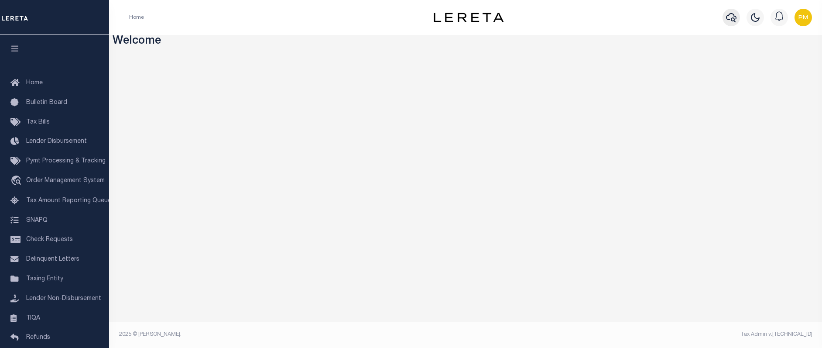 This screenshot has width=822, height=348. I want to click on span: TIQA, so click(33, 318).